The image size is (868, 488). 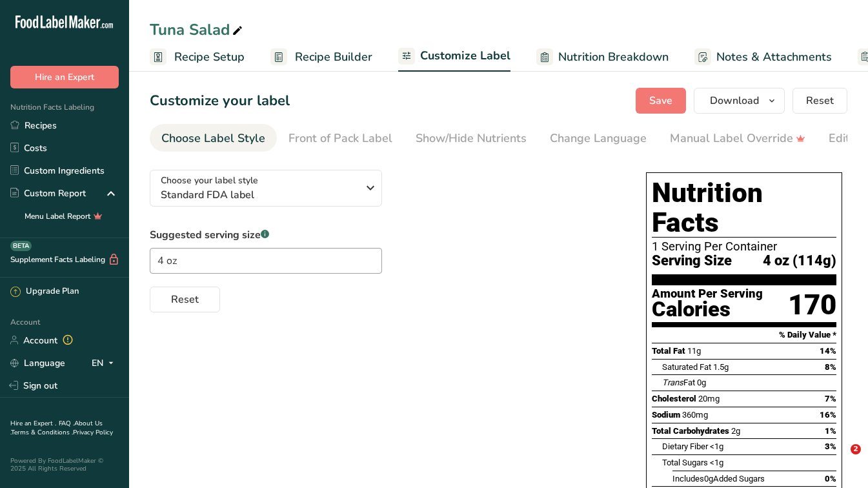 I want to click on div: Custom Report, so click(x=48, y=193).